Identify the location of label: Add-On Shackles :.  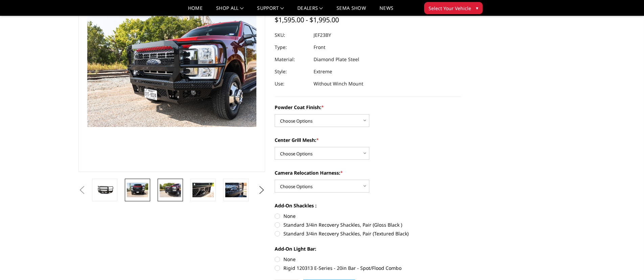
(368, 205).